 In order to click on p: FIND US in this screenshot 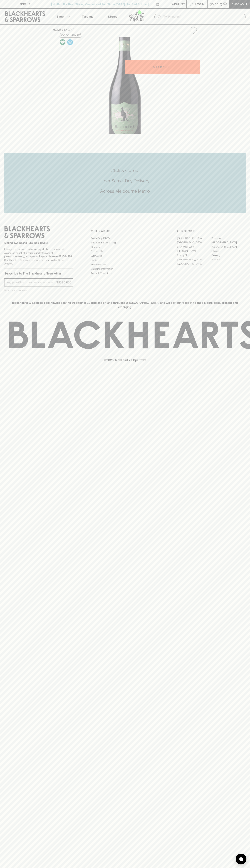, I will do `click(25, 4)`.